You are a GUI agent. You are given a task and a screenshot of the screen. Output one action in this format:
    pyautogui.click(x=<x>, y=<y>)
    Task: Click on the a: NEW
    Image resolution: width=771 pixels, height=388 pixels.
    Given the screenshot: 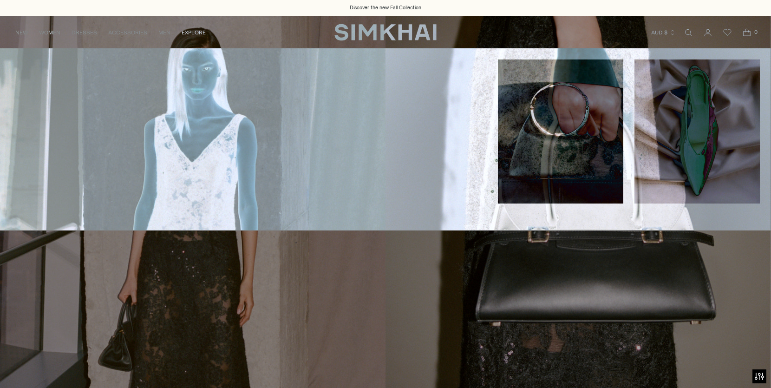 What is the action you would take?
    pyautogui.click(x=21, y=33)
    